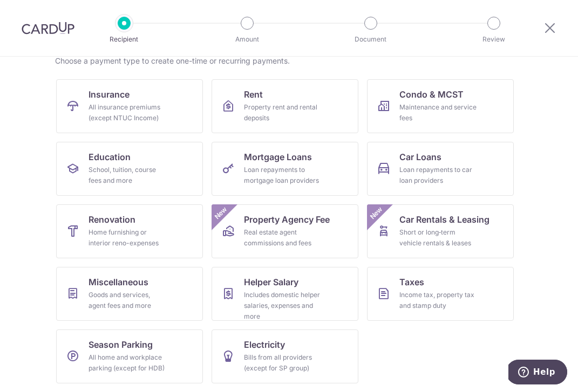 The width and height of the screenshot is (578, 392). What do you see at coordinates (370, 39) in the screenshot?
I see `p: Document` at bounding box center [370, 39].